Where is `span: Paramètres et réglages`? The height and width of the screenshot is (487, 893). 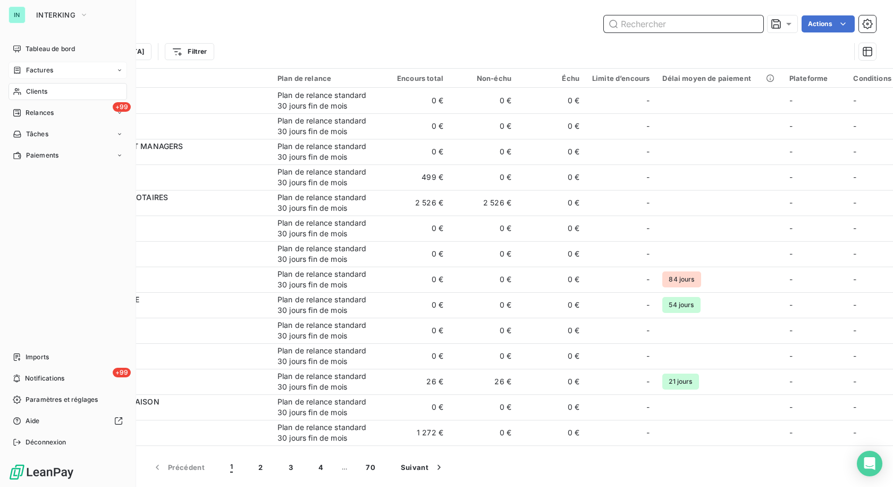 span: Paramètres et réglages is located at coordinates (62, 399).